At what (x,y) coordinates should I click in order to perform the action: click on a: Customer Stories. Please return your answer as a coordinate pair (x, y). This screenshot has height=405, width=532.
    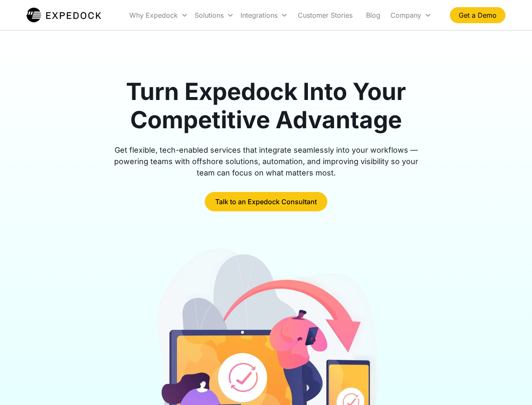
    Looking at the image, I should click on (326, 15).